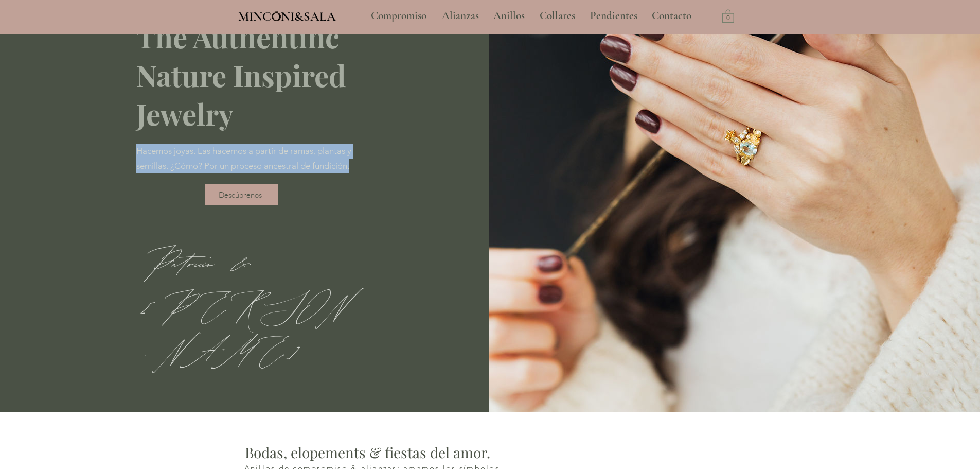 The image size is (980, 469). Describe the element at coordinates (532, 16) in the screenshot. I see `nav: Sitio` at that location.